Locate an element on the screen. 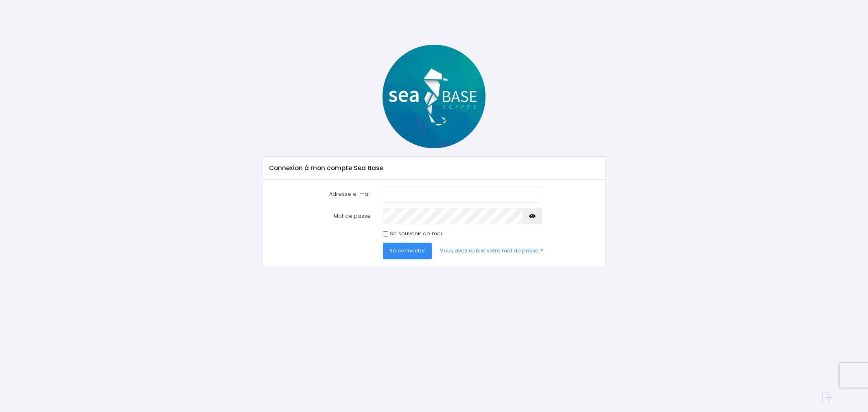  span: Se connecter is located at coordinates (407, 250).